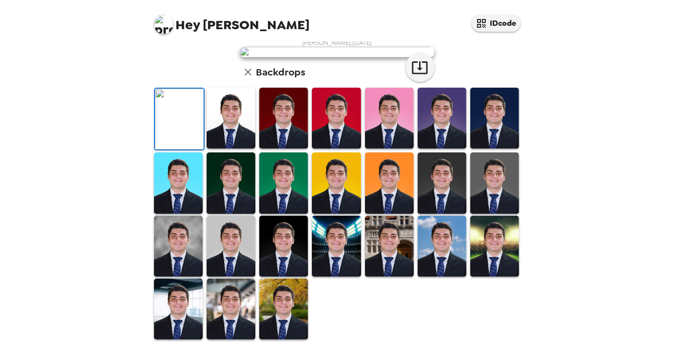 The height and width of the screenshot is (355, 674). Describe the element at coordinates (188, 25) in the screenshot. I see `span: Hey` at that location.